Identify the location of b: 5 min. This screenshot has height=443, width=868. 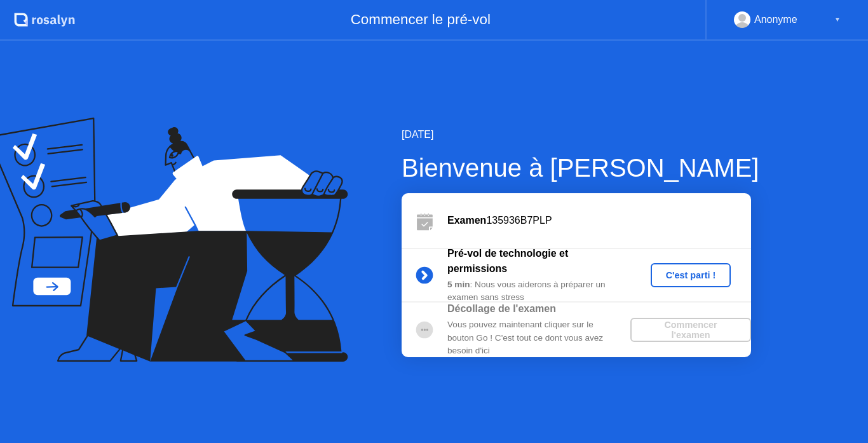
(459, 284).